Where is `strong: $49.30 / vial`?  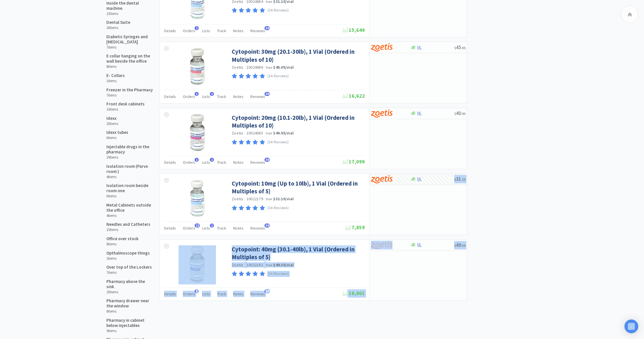 strong: $49.30 / vial is located at coordinates (283, 265).